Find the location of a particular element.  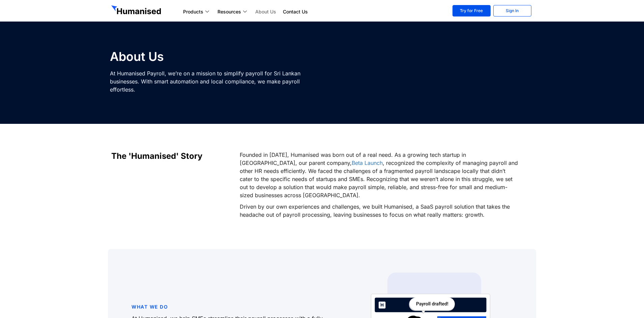

p: What We Do is located at coordinates (235, 307).